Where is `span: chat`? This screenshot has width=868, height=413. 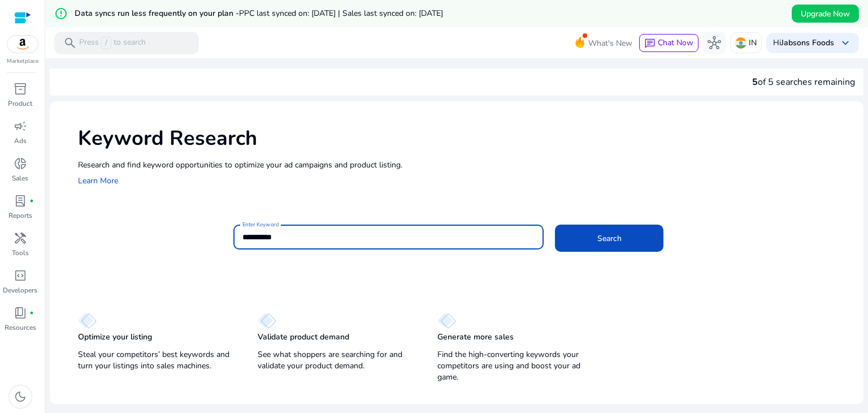 span: chat is located at coordinates (650, 44).